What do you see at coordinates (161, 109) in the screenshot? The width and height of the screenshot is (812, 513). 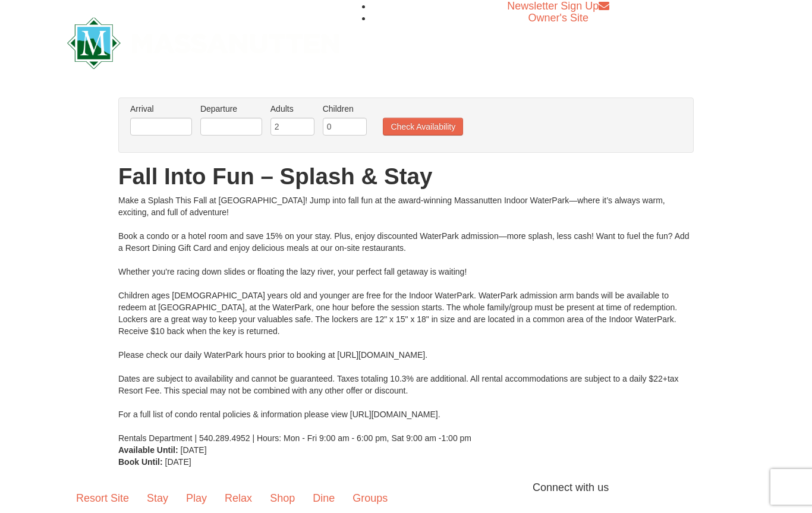 I see `label: Arrival` at bounding box center [161, 109].